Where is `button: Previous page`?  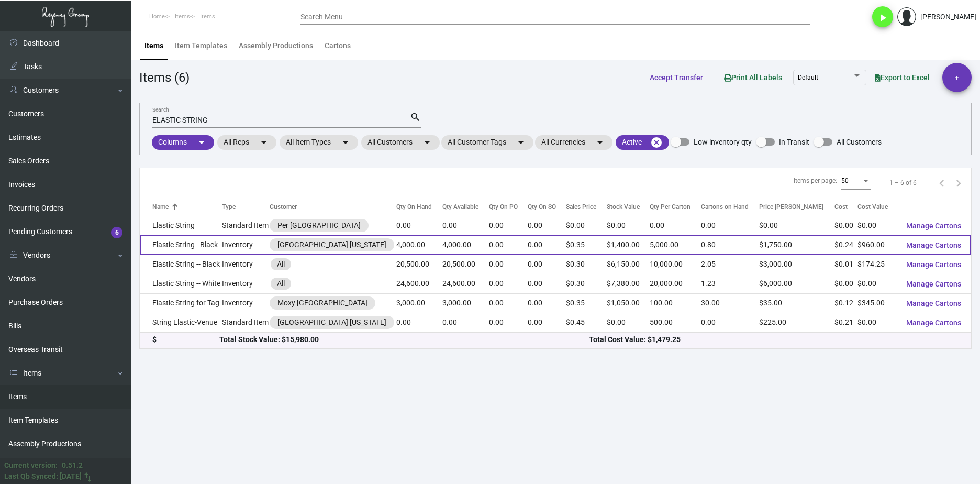
button: Previous page is located at coordinates (941, 183).